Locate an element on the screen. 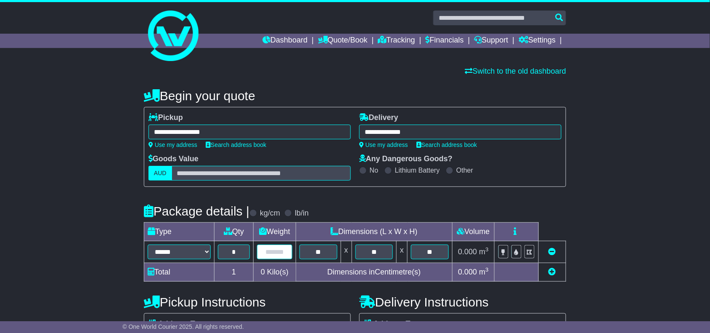  label: lb/in is located at coordinates (302, 213).